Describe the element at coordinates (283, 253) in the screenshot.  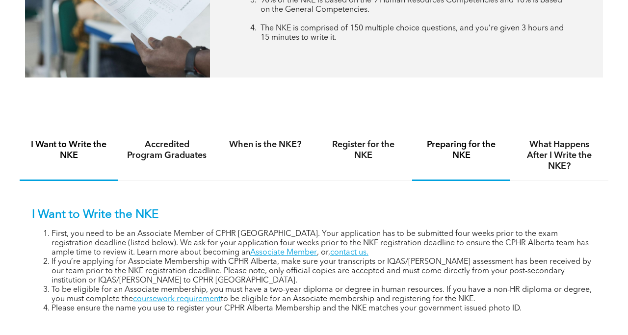
I see `a: Associate Member` at that location.